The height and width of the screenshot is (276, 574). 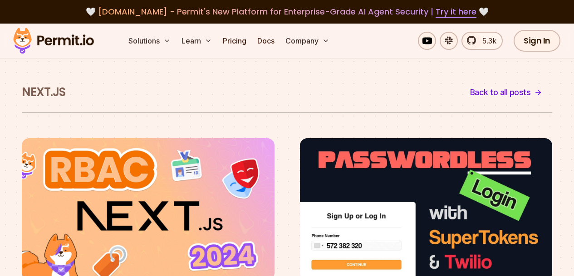 What do you see at coordinates (266, 41) in the screenshot?
I see `a: Docs` at bounding box center [266, 41].